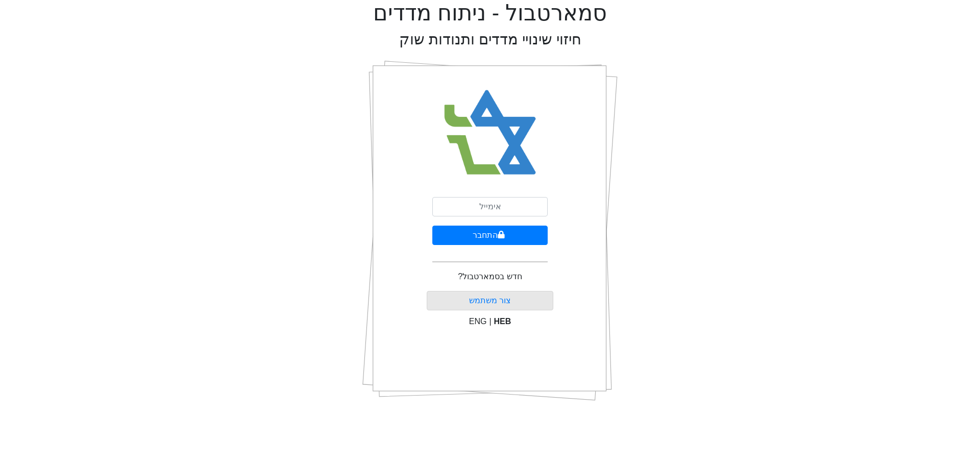 The height and width of the screenshot is (465, 980). What do you see at coordinates (503, 321) in the screenshot?
I see `span: HEB` at bounding box center [503, 321].